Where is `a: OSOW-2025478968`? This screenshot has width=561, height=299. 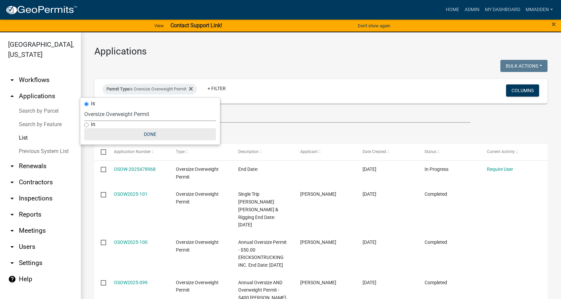
a: OSOW-2025478968 is located at coordinates (135, 169).